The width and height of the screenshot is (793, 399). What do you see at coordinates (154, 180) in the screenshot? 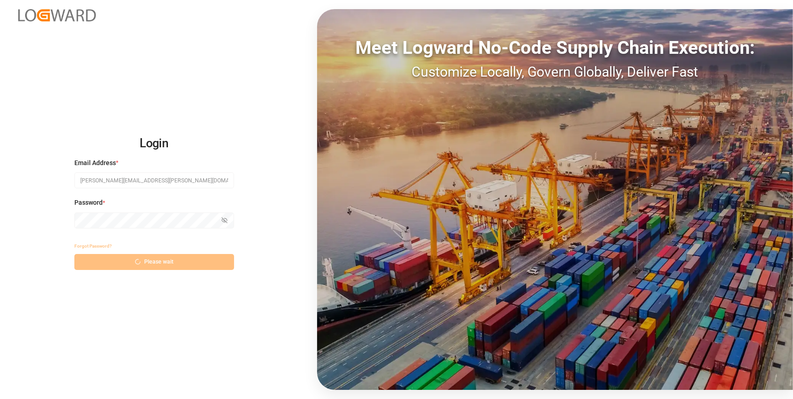
I see `input: Enter your email` at bounding box center [154, 180].